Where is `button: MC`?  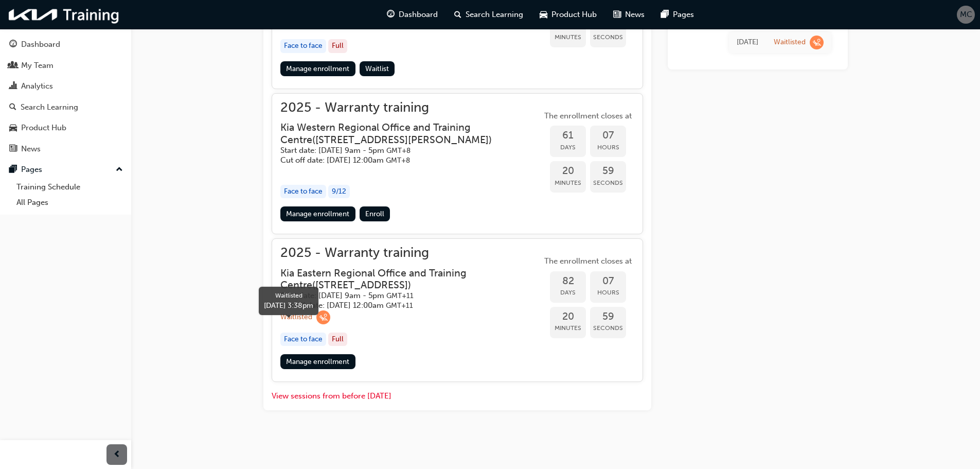
button: MC is located at coordinates (966, 14).